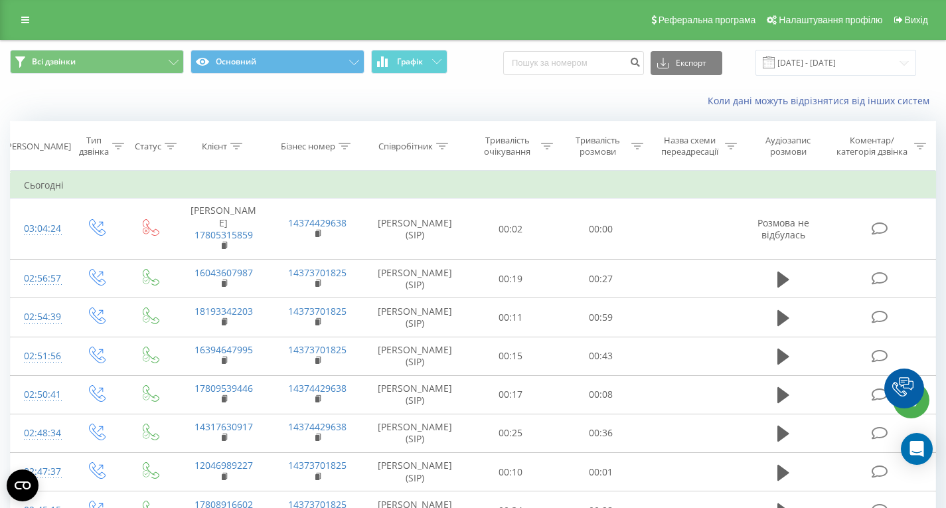 This screenshot has height=508, width=946. I want to click on span: Розмова не відбулась, so click(783, 228).